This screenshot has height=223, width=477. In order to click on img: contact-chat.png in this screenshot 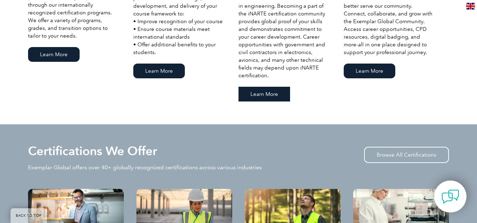, I will do `click(451, 197)`.